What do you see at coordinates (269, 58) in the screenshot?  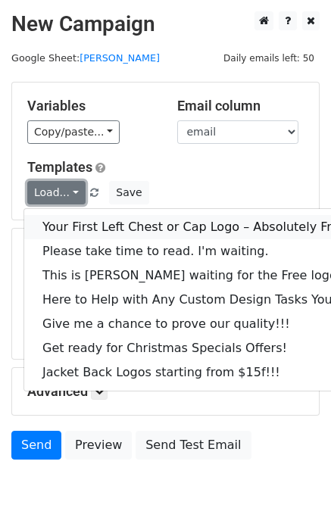 I see `span: Daily emails left: 50` at bounding box center [269, 58].